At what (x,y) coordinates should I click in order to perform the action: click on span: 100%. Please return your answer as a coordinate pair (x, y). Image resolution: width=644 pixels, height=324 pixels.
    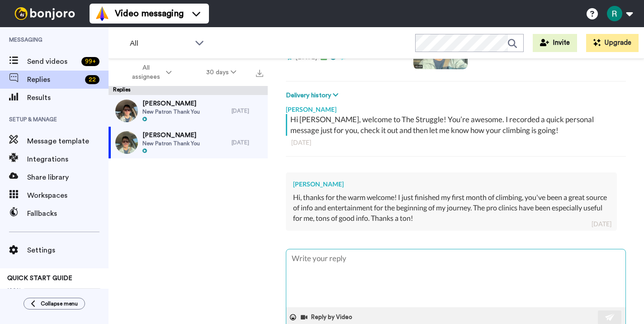
    Looking at the image, I should click on (14, 290).